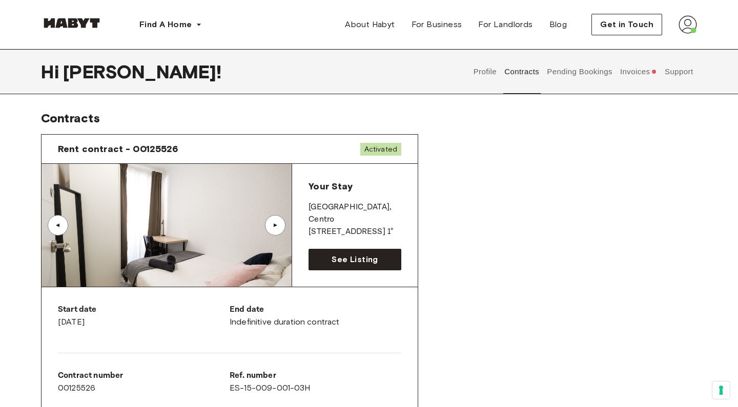 This screenshot has width=738, height=407. What do you see at coordinates (627, 25) in the screenshot?
I see `span: Get in Touch` at bounding box center [627, 25].